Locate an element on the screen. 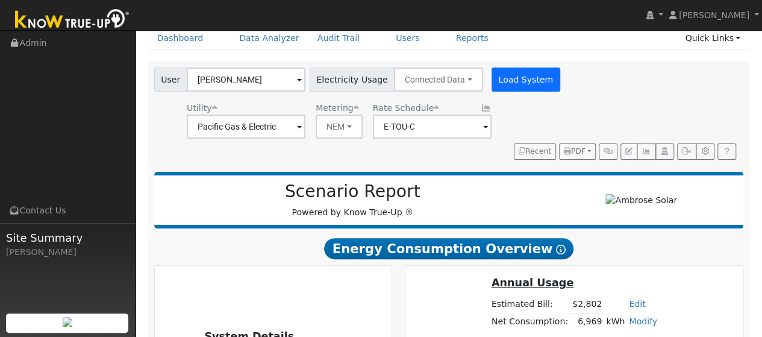  h2: Scenario Report is located at coordinates (352, 192).